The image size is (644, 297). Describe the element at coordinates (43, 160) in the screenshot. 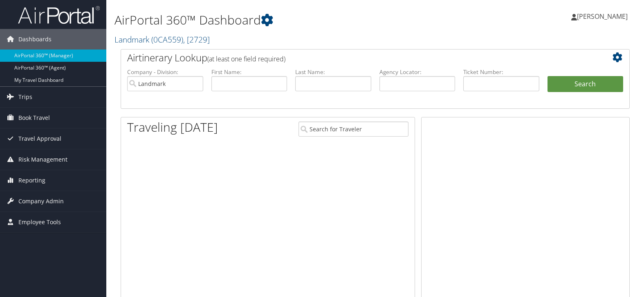

I see `span: Risk Management` at that location.